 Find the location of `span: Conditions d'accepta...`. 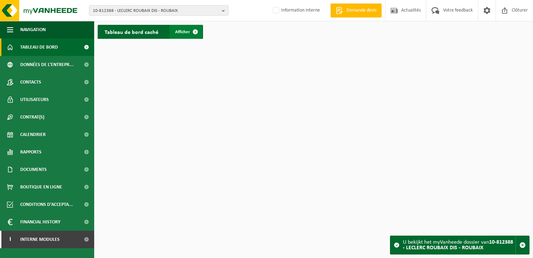

span: Conditions d'accepta... is located at coordinates (46, 204).